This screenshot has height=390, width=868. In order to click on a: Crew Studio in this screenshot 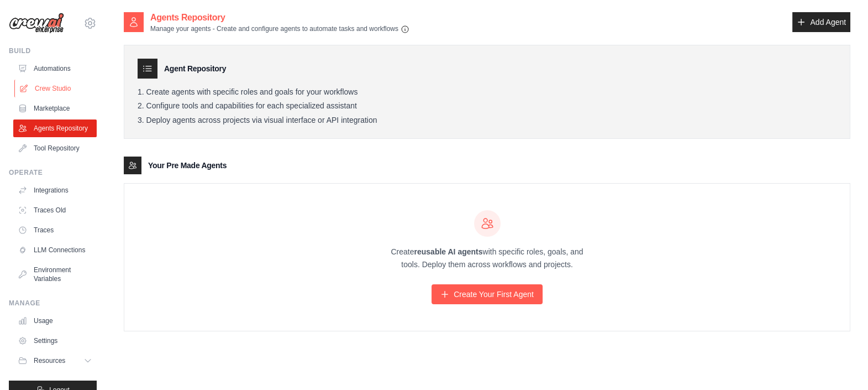, I will do `click(55, 89)`.